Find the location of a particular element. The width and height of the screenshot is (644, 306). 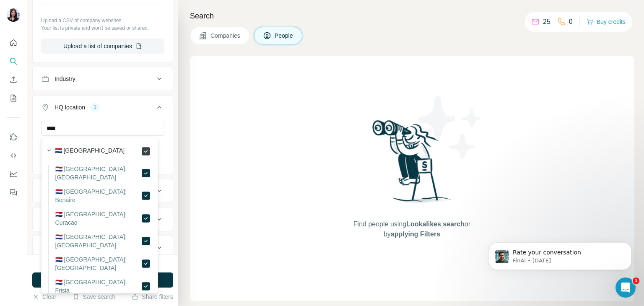

img: Profile image for FinAI is located at coordinates (25, 32).